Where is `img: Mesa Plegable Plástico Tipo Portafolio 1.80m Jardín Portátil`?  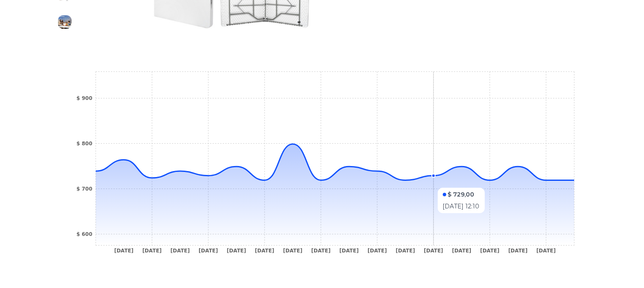
img: Mesa Plegable Plástico Tipo Portafolio 1.80m Jardín Portátil is located at coordinates (65, 22).